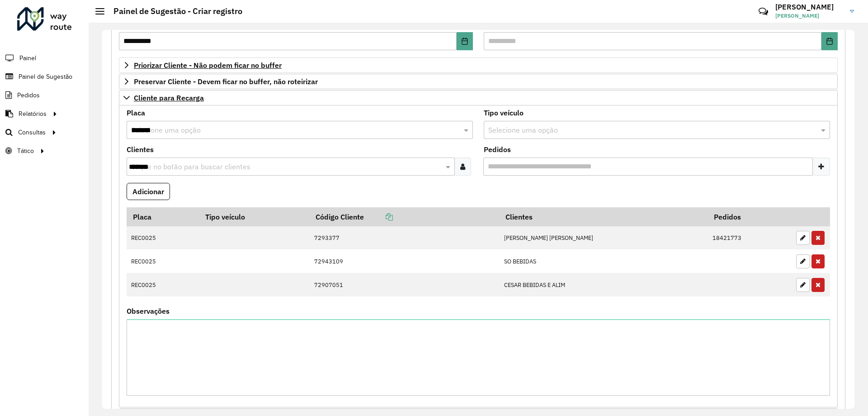 Image resolution: width=868 pixels, height=416 pixels. What do you see at coordinates (28, 58) in the screenshot?
I see `span: Painel` at bounding box center [28, 58].